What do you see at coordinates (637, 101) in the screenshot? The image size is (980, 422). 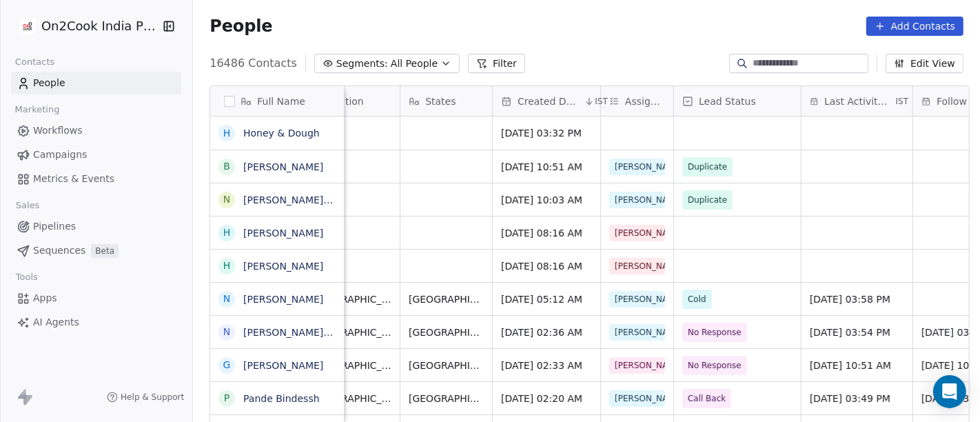 I see `div: Assignee` at bounding box center [637, 101].